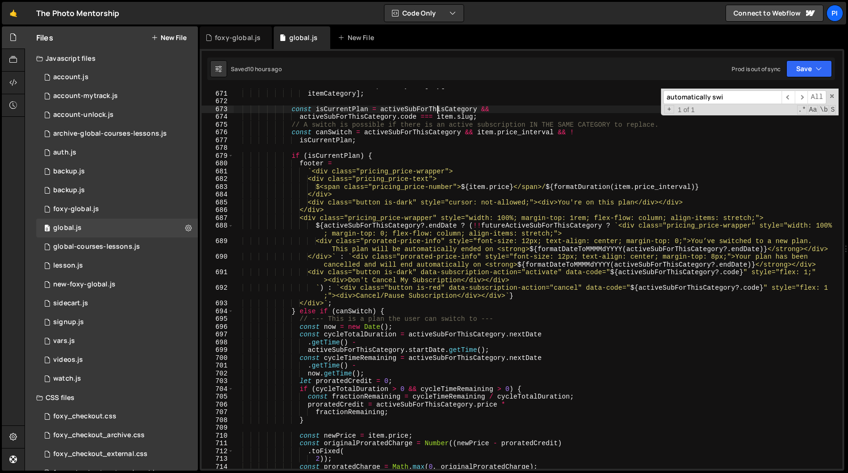 The height and width of the screenshot is (473, 848). I want to click on div: 687, so click(218, 218).